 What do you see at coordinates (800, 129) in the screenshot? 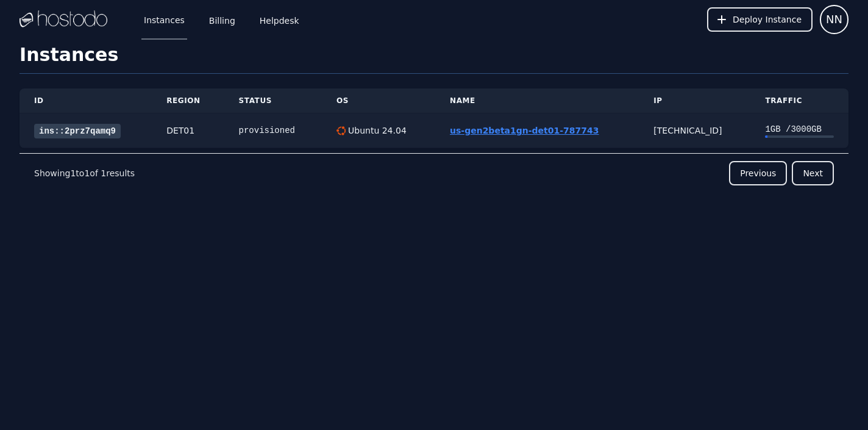
I see `div: 1 GB / 3000 GB` at bounding box center [800, 129].